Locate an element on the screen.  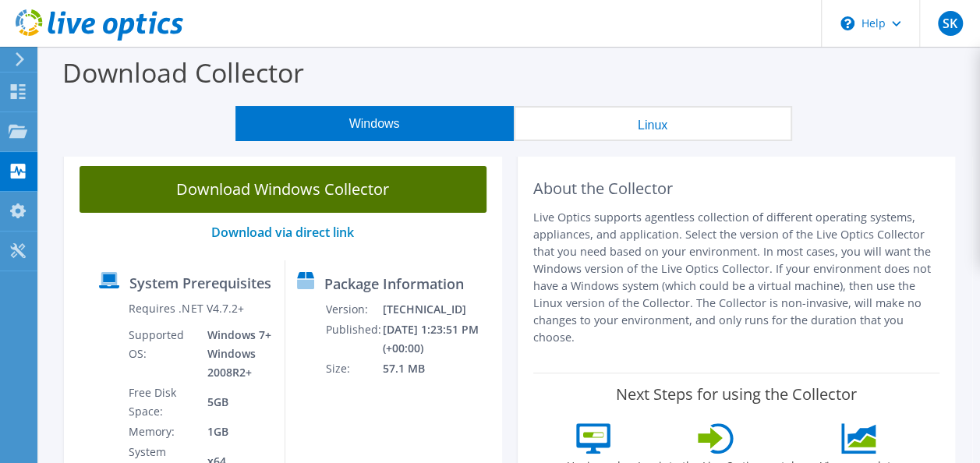
td: 57.1 MB is located at coordinates (438, 369).